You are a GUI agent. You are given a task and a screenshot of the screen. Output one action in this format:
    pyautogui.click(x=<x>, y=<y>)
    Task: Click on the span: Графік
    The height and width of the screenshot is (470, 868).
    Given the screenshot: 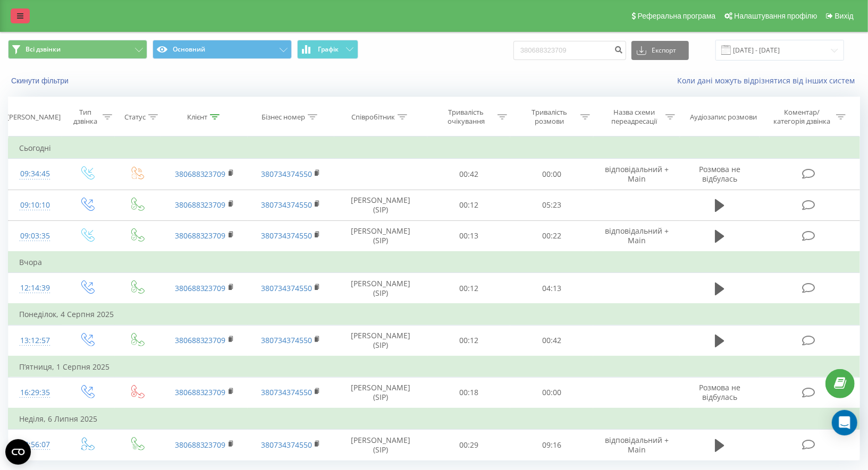 What is the action you would take?
    pyautogui.click(x=328, y=50)
    